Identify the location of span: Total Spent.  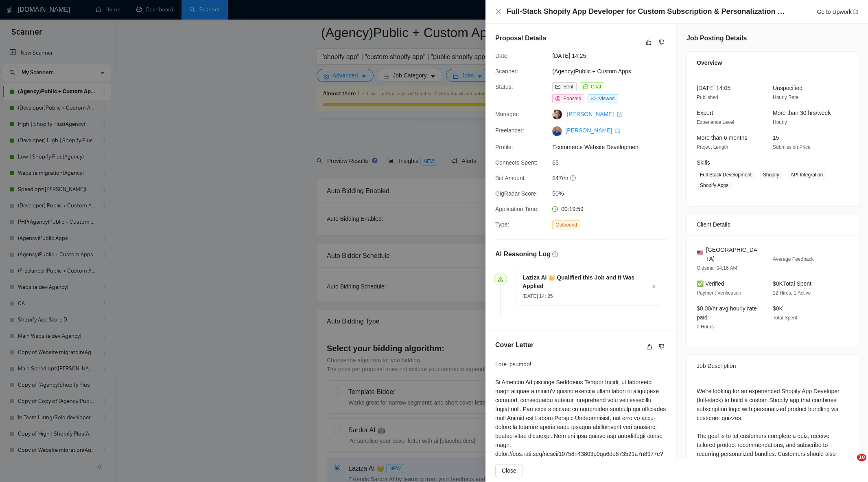
(785, 317).